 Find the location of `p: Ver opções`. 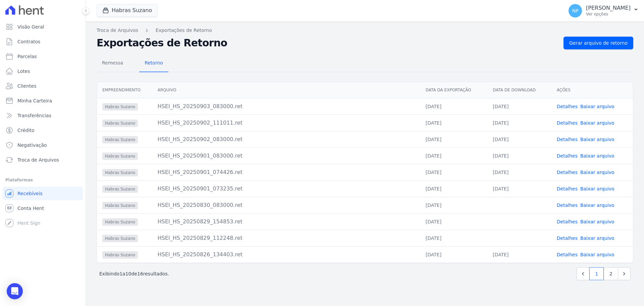

p: Ver opções is located at coordinates (608, 14).